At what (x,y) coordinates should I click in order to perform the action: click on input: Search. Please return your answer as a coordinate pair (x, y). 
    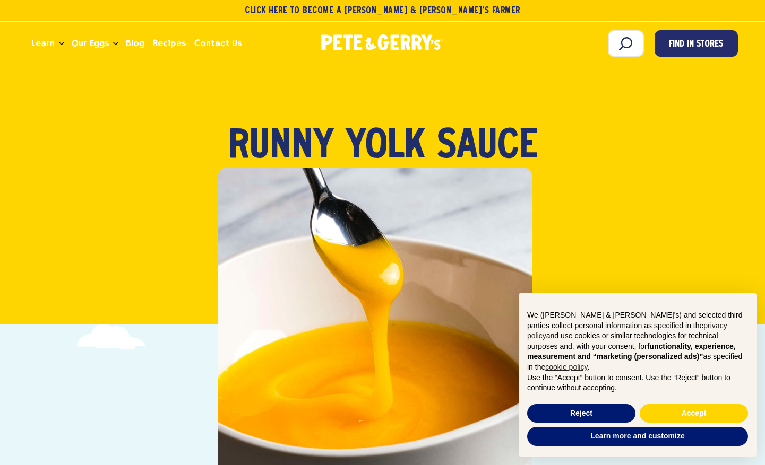
    Looking at the image, I should click on (626, 44).